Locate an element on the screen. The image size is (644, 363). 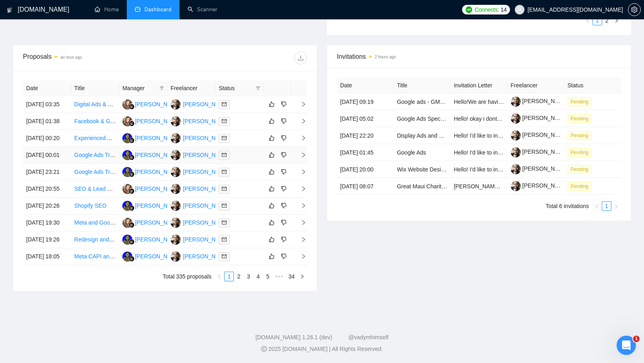
button: right is located at coordinates (616, 206).